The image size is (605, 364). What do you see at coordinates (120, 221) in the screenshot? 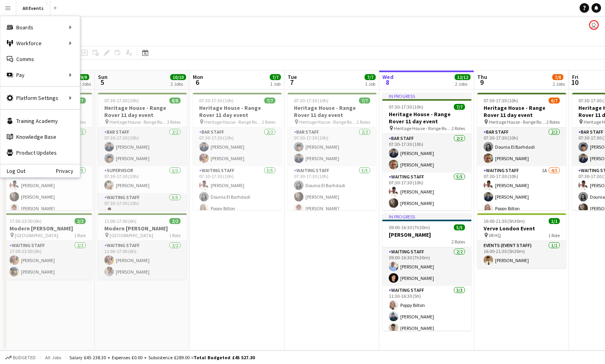
I see `span: 11:00-17:00 (6h)` at bounding box center [120, 221].